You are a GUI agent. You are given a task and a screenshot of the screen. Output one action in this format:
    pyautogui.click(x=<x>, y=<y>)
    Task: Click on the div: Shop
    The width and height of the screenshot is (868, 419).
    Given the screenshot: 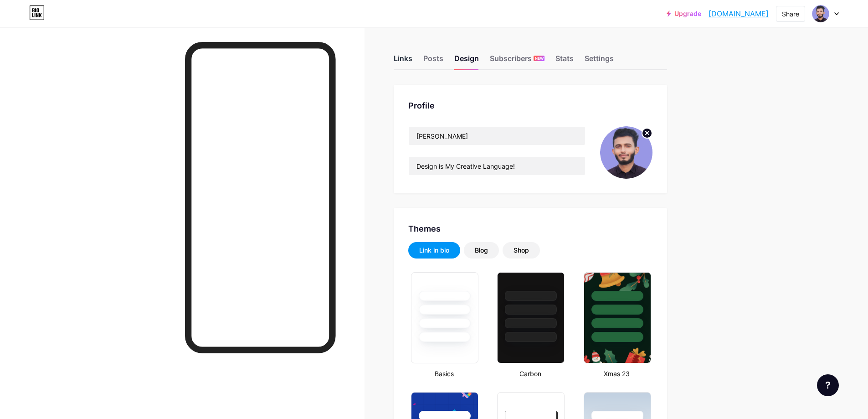 What is the action you would take?
    pyautogui.click(x=522, y=250)
    